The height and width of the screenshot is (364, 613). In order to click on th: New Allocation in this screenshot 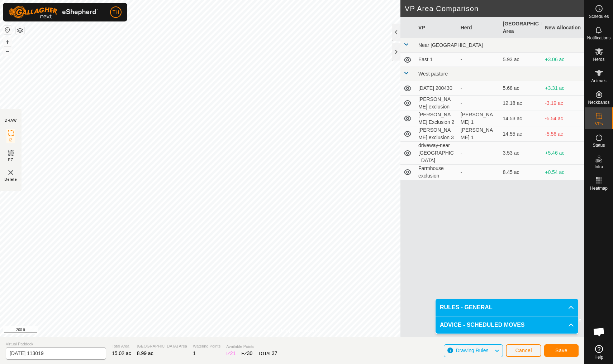, I will do `click(563, 28)`.